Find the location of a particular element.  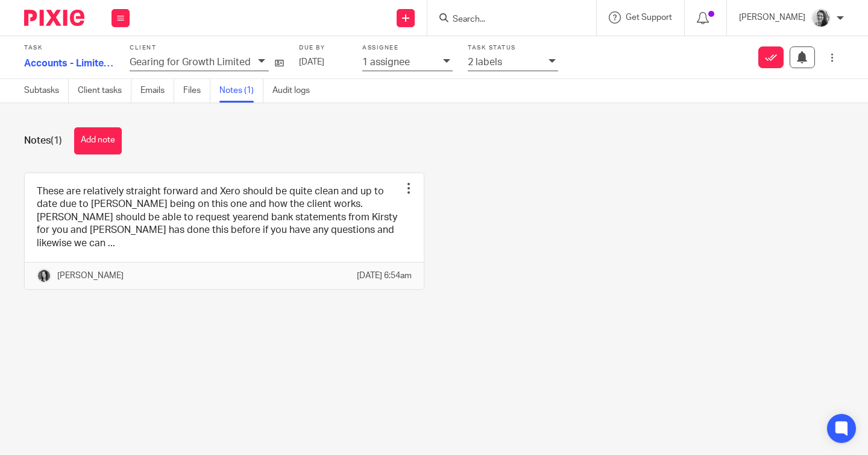

label: Task status is located at coordinates (513, 48).